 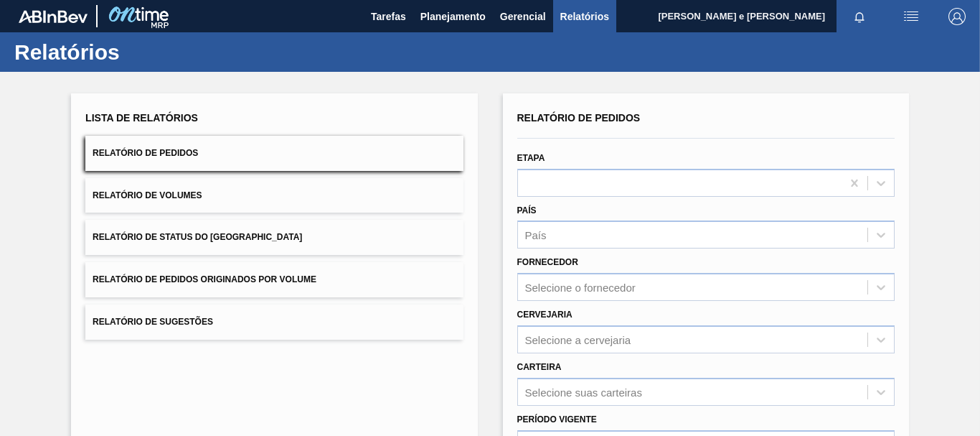 I want to click on span: Relatórios, so click(x=584, y=17).